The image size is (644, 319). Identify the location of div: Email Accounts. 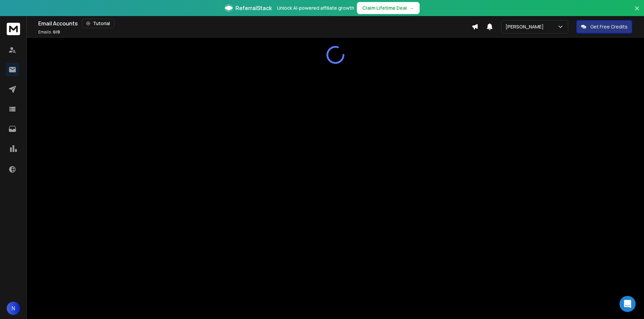
(255, 23).